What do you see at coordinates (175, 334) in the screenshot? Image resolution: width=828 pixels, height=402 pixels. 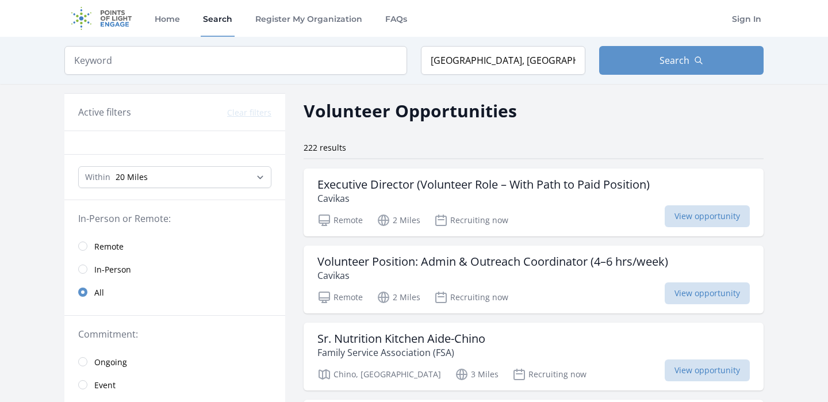 I see `legend: Commitment:` at bounding box center [175, 334].